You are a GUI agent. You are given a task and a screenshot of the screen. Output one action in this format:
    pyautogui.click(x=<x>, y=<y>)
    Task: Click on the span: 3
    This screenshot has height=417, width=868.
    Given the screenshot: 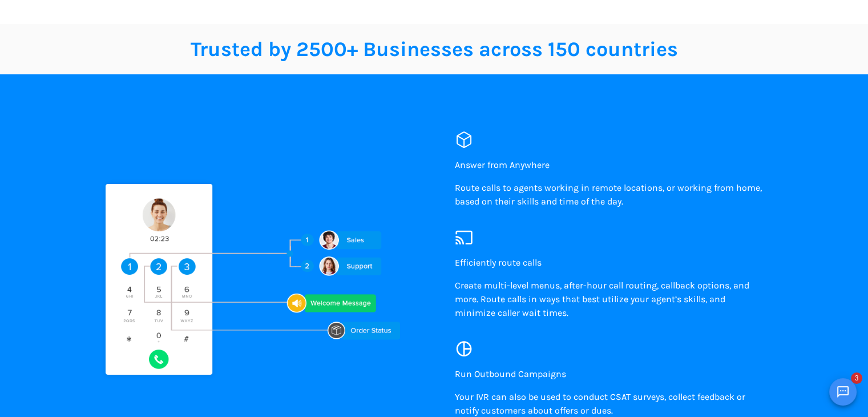 What is the action you would take?
    pyautogui.click(x=857, y=378)
    